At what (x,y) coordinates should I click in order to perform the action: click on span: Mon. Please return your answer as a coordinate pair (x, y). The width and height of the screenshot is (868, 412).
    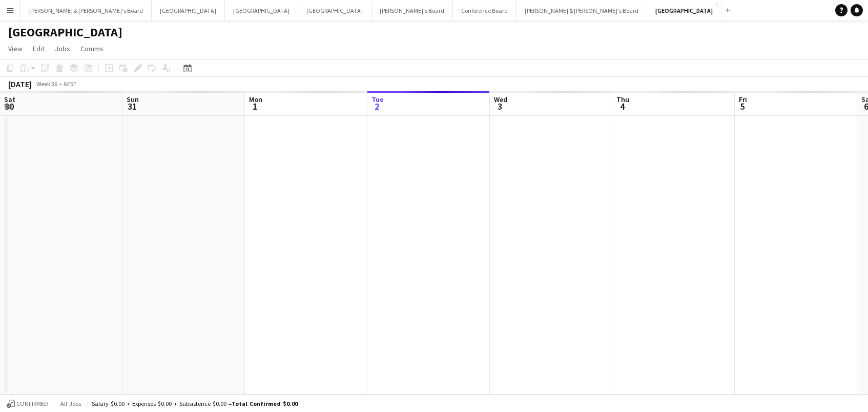
    Looking at the image, I should click on (255, 99).